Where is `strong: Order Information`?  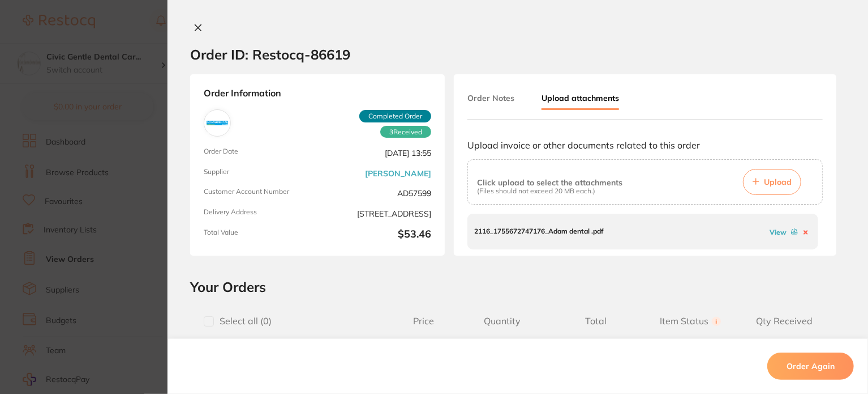 strong: Order Information is located at coordinates (317, 94).